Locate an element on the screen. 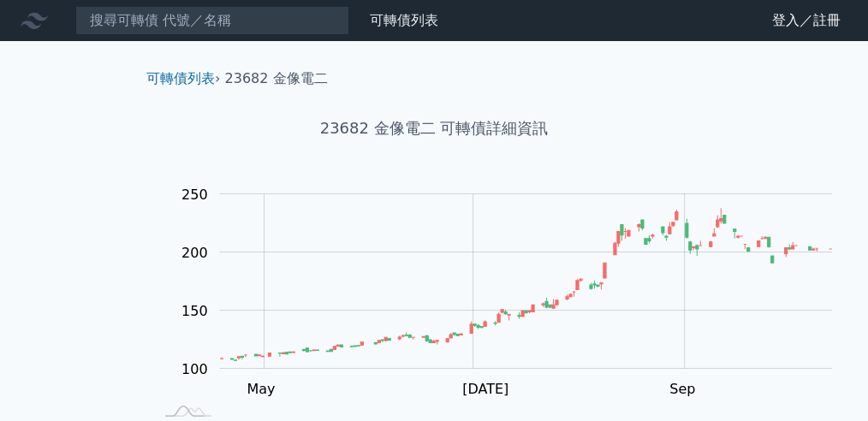 Image resolution: width=868 pixels, height=421 pixels. h1: 23682 金像電二 可轉債詳細資訊 is located at coordinates (434, 128).